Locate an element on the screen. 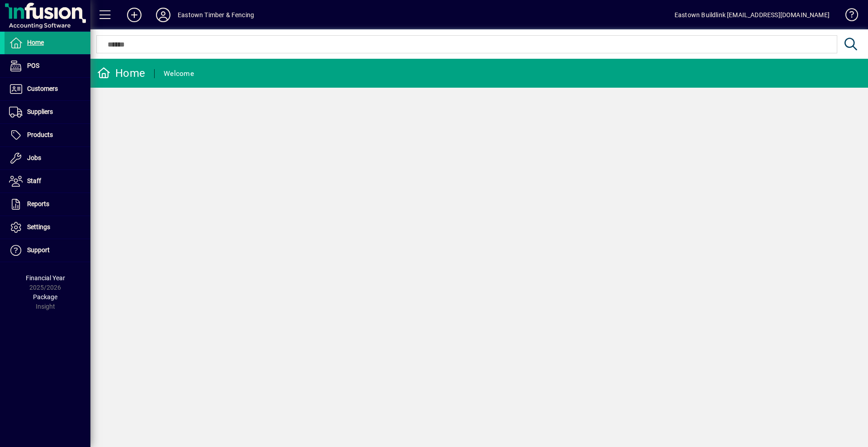 The image size is (868, 447). span: Staff is located at coordinates (34, 181).